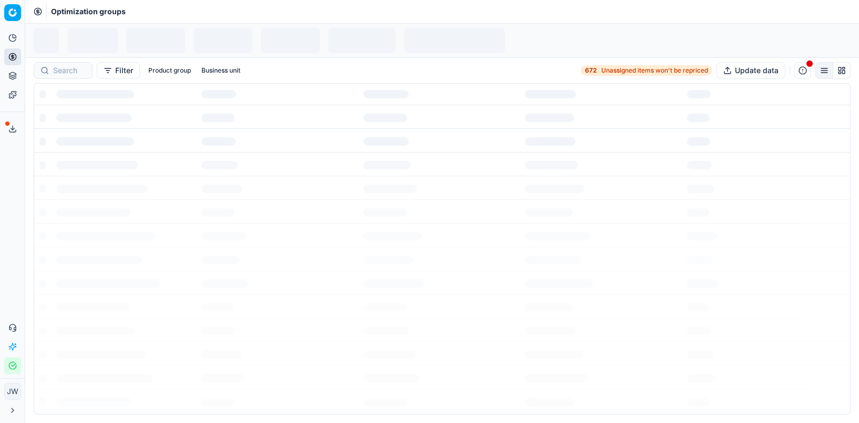 The height and width of the screenshot is (423, 859). I want to click on button: JW, so click(13, 391).